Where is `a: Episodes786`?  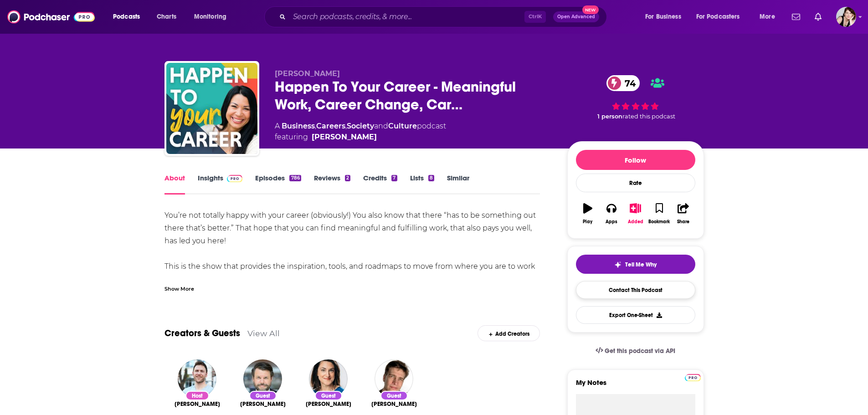
a: Episodes786 is located at coordinates (278, 184).